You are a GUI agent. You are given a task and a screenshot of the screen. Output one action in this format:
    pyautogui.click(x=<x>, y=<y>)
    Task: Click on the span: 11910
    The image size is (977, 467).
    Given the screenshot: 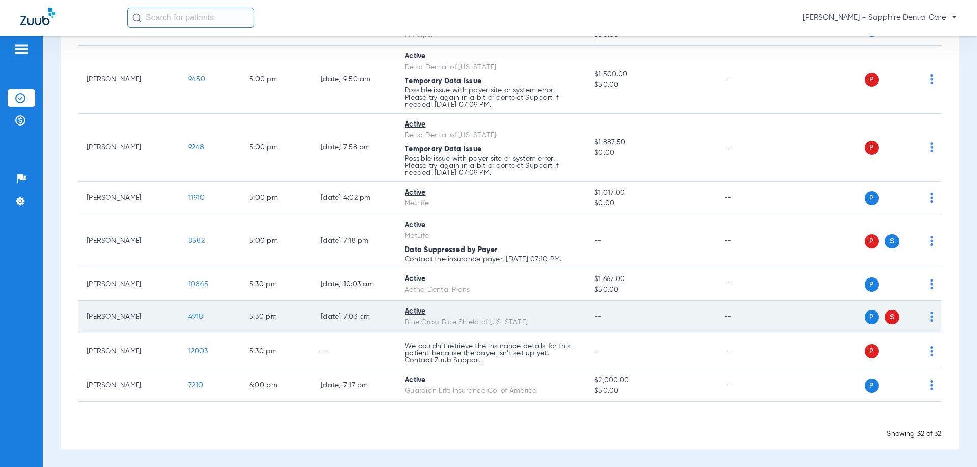 What is the action you would take?
    pyautogui.click(x=196, y=198)
    